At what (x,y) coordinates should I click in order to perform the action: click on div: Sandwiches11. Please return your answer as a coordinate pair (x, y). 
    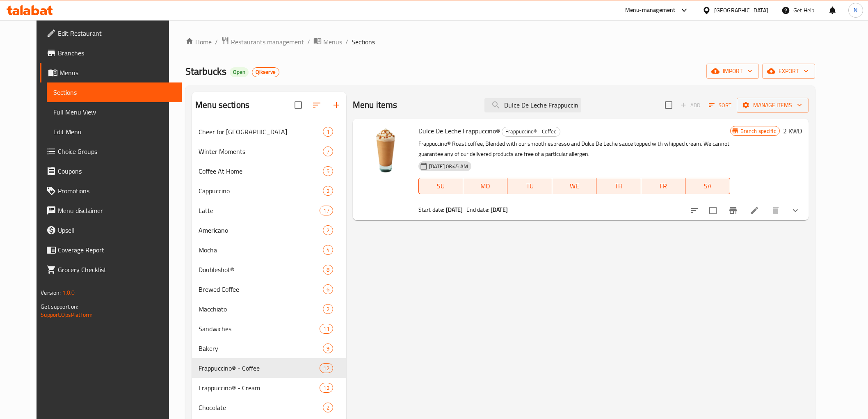
    Looking at the image, I should click on (269, 329).